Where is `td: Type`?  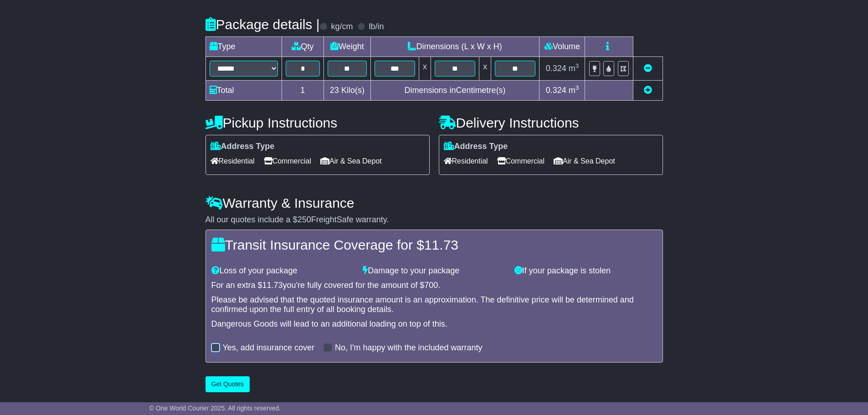 td: Type is located at coordinates (243, 47).